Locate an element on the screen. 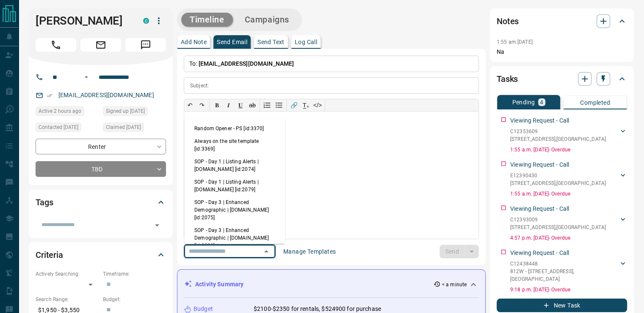 Image resolution: width=644 pixels, height=313 pixels. div: condos.ca is located at coordinates (146, 21).